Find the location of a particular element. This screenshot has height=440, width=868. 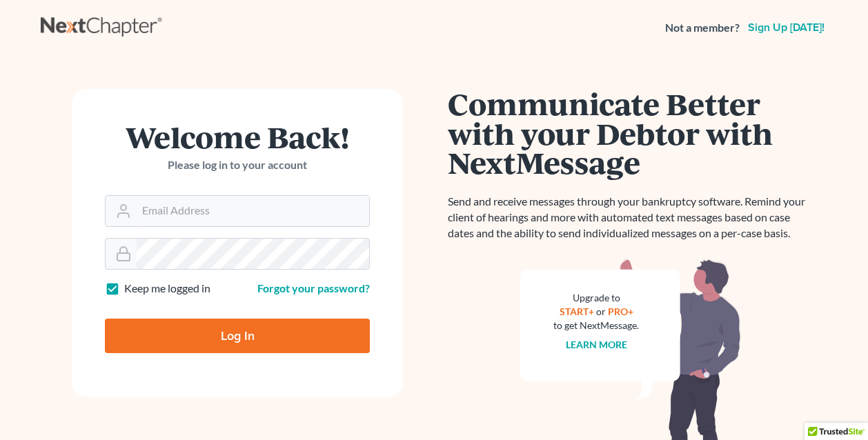

p: Send and receive messages through your bankruptcy software. Remind your client of hearings and mo... is located at coordinates (630, 217).